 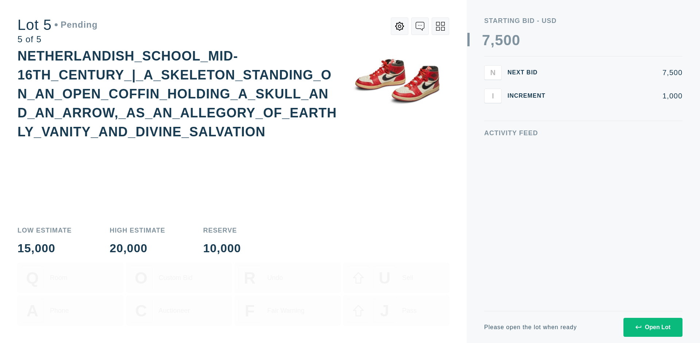 I want to click on button: N, so click(x=493, y=73).